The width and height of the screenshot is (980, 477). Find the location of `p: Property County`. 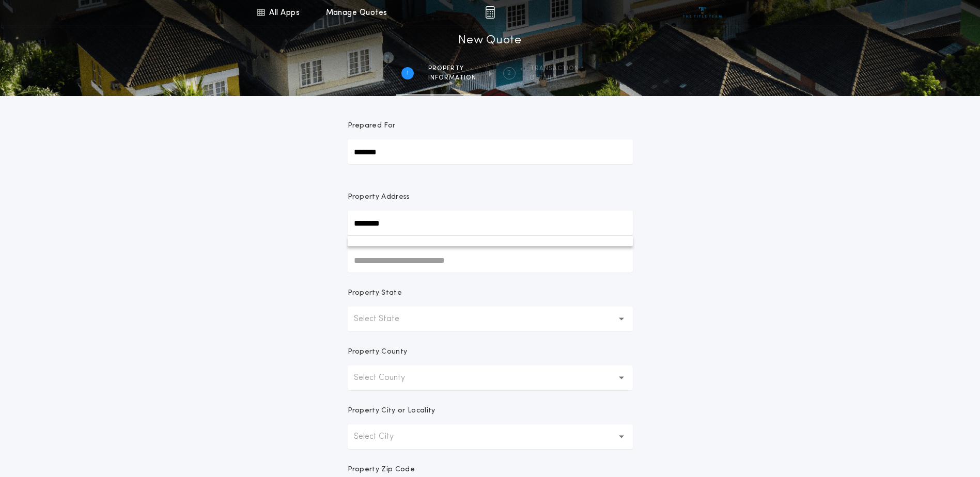

p: Property County is located at coordinates (378, 353).